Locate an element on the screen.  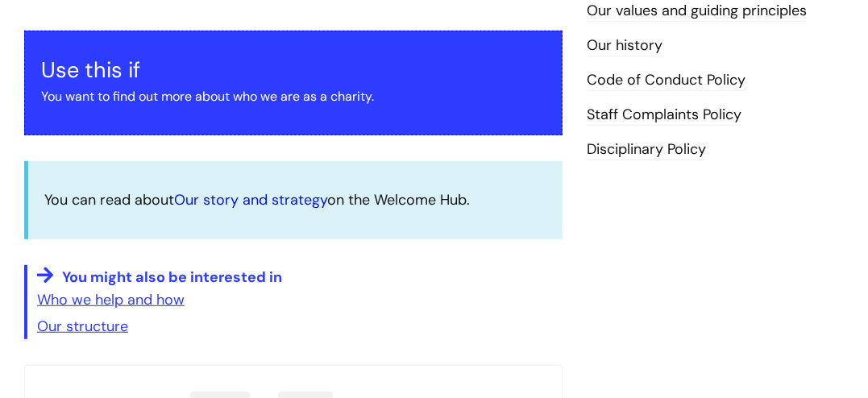
a: Our structure is located at coordinates (83, 326).